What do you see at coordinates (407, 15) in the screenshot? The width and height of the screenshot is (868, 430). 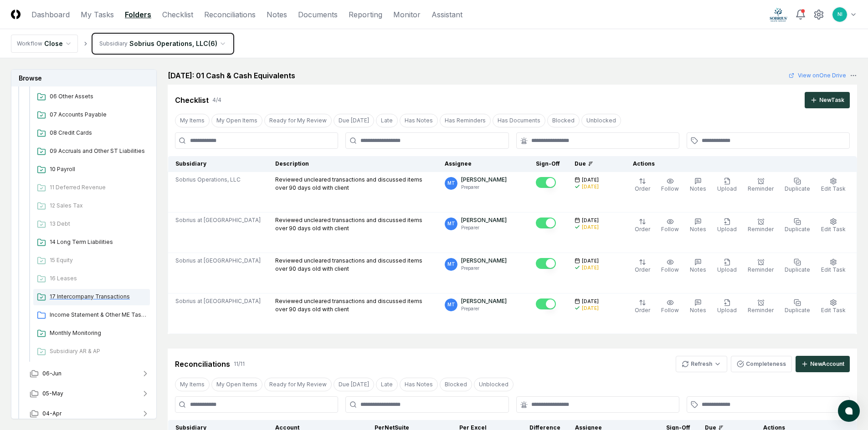 I see `a: Monitor` at bounding box center [407, 15].